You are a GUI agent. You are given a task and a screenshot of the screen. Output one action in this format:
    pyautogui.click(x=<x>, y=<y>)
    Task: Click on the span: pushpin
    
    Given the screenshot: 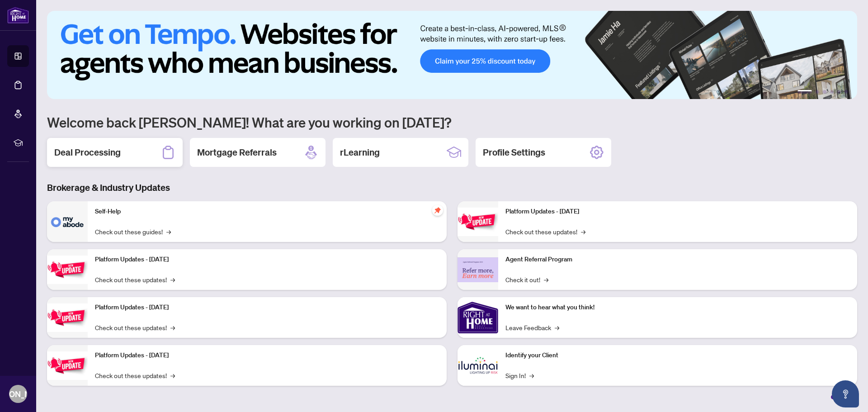 What is the action you would take?
    pyautogui.click(x=437, y=210)
    